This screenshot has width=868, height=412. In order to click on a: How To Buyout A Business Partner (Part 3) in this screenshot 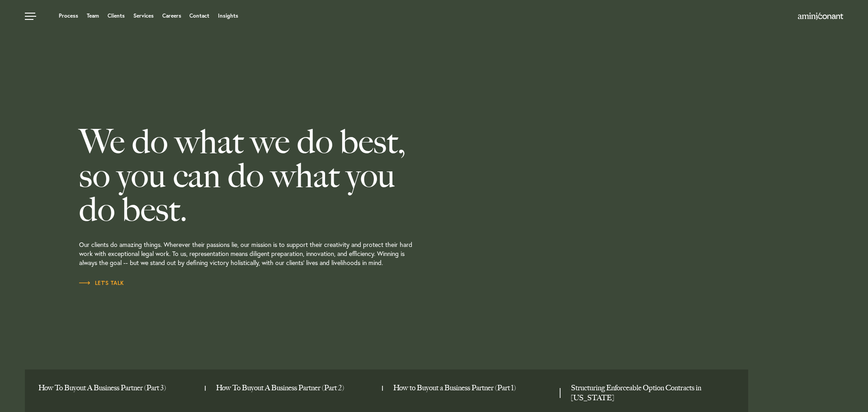, I will do `click(118, 388)`.